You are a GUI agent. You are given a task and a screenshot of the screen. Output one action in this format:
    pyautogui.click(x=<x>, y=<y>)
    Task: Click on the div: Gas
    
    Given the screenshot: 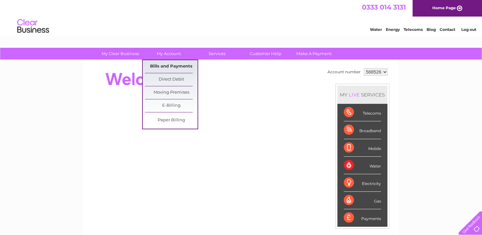 What is the action you would take?
    pyautogui.click(x=363, y=201)
    